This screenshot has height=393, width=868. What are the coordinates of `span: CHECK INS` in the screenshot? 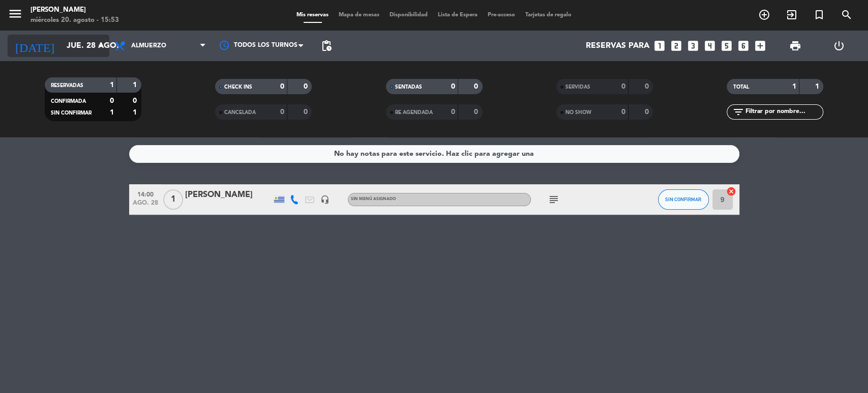 It's located at (238, 87).